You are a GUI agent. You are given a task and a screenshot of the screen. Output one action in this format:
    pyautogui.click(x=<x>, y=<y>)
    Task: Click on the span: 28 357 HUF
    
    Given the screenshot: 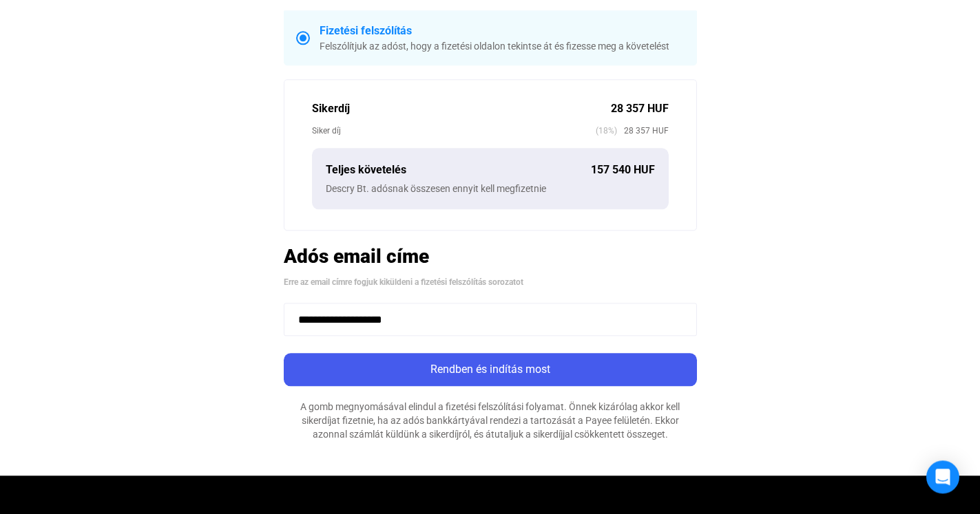 What is the action you would take?
    pyautogui.click(x=642, y=131)
    